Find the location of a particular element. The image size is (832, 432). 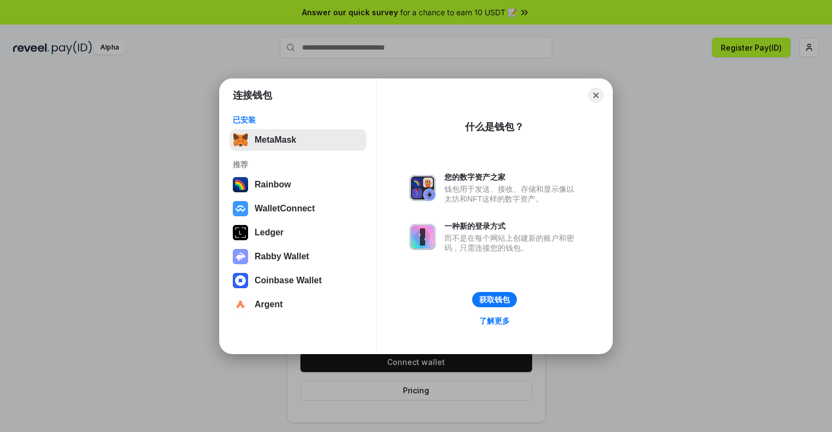

div: Rabby Wallet is located at coordinates (282, 257).